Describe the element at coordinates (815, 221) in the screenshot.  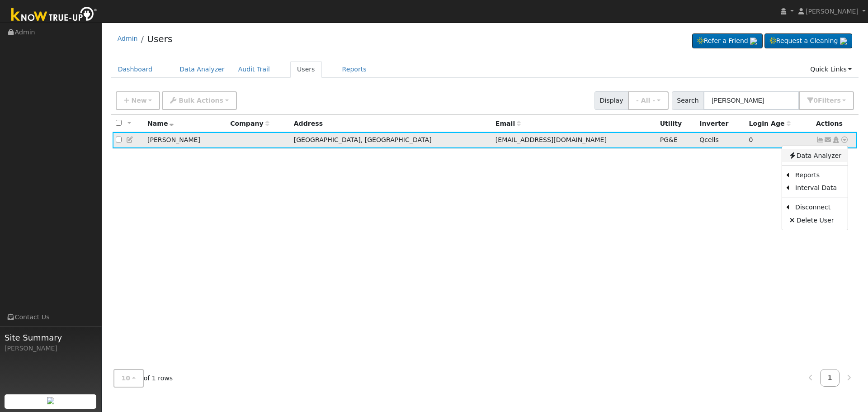
I see `a: Delete User` at that location.